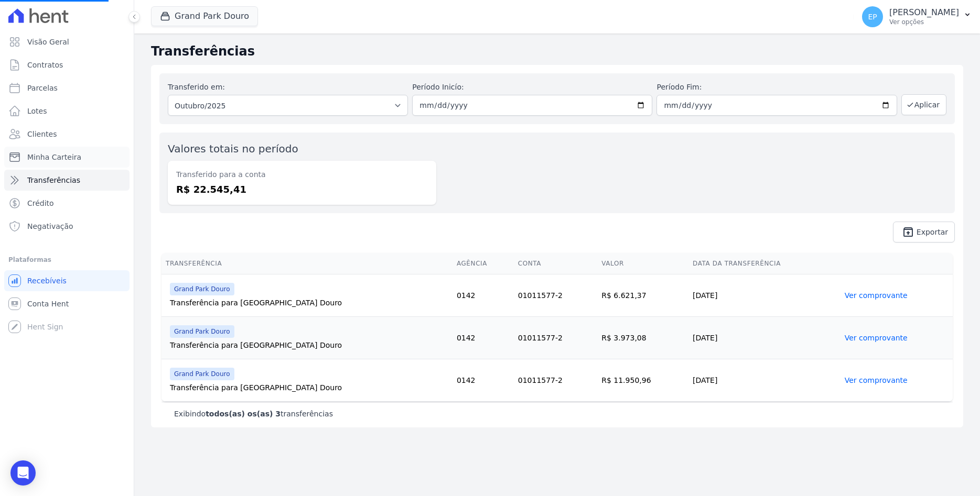  I want to click on span: Parcelas, so click(42, 88).